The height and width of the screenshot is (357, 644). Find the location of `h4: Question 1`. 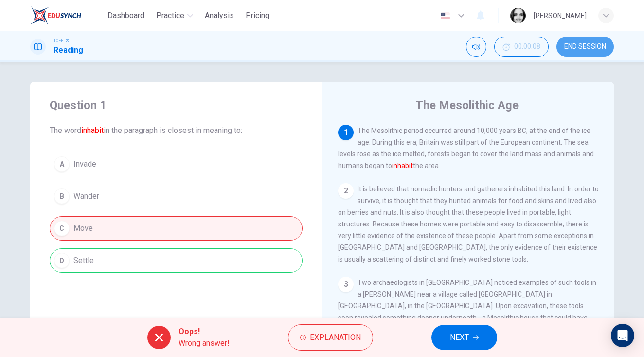

h4: Question 1 is located at coordinates (176, 105).